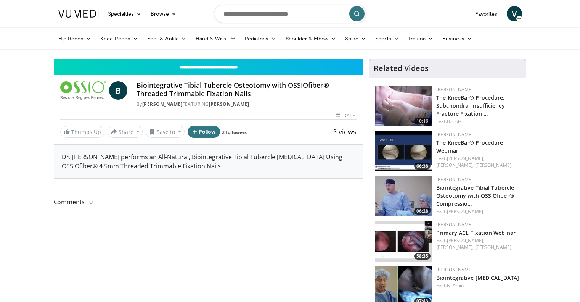 This screenshot has width=580, height=302. What do you see at coordinates (125, 14) in the screenshot?
I see `a: Specialties` at bounding box center [125, 14].